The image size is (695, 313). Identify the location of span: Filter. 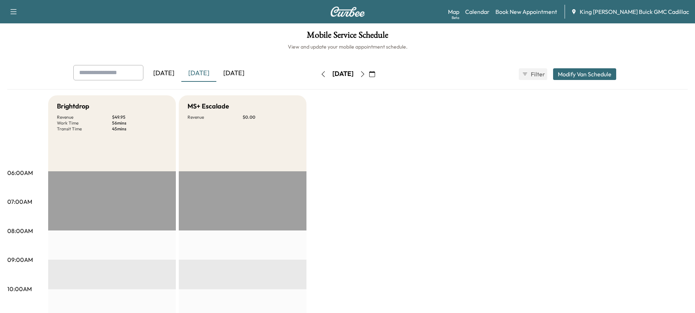
(538, 74).